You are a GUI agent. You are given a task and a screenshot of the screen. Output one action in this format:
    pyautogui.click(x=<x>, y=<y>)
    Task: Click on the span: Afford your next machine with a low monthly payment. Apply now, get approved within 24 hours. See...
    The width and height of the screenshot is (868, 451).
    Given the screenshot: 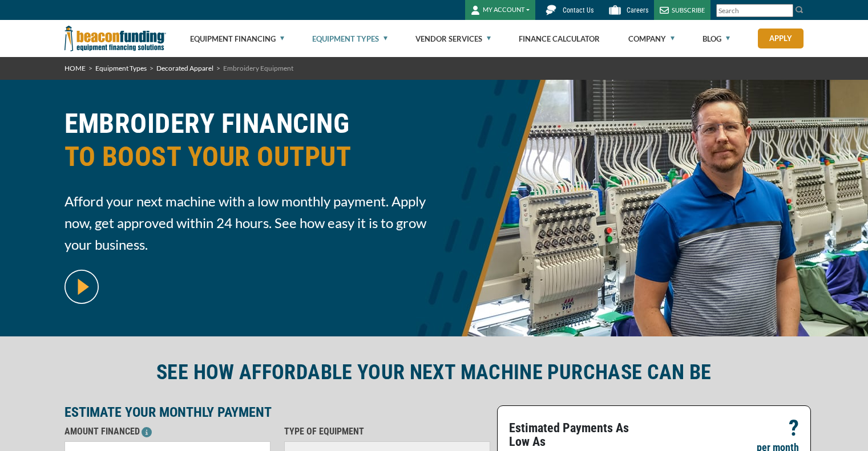 What is the action you would take?
    pyautogui.click(x=246, y=223)
    